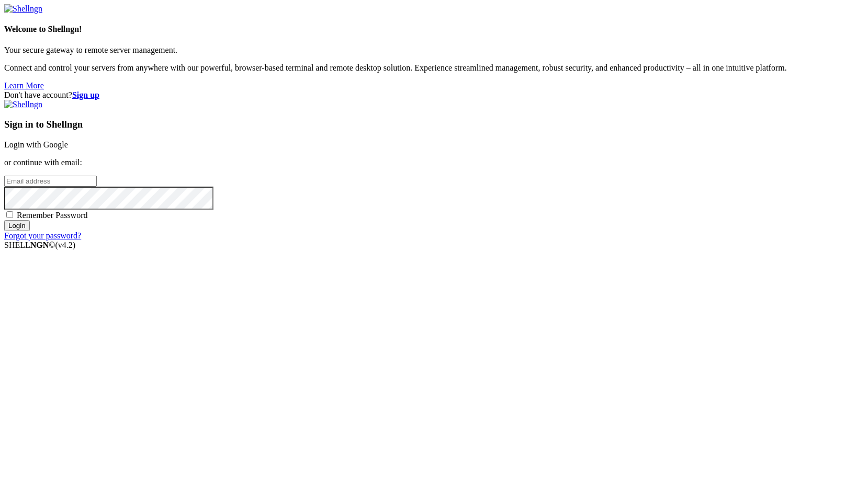 This screenshot has width=868, height=492. What do you see at coordinates (36, 145) in the screenshot?
I see `a: Login with Google` at bounding box center [36, 145].